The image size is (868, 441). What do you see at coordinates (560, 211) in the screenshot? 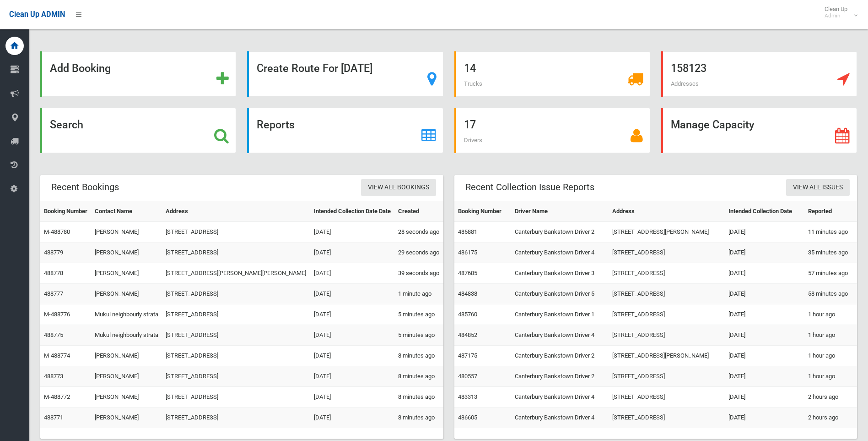
I see `th: Driver Name` at bounding box center [560, 211].